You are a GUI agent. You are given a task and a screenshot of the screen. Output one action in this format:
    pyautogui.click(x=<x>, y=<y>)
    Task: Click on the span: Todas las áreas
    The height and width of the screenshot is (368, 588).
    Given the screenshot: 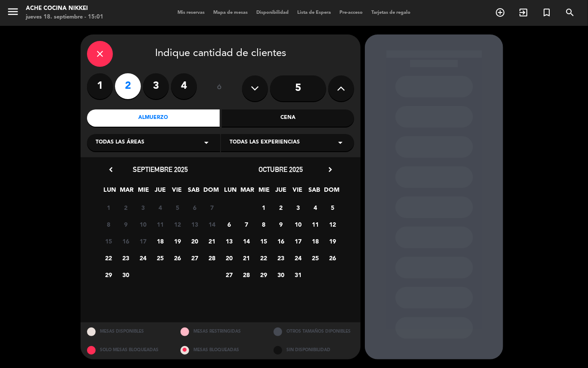 What is the action you would take?
    pyautogui.click(x=120, y=143)
    